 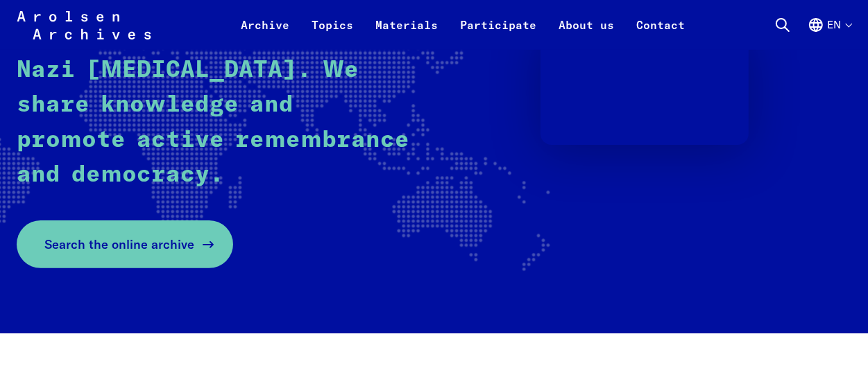 What do you see at coordinates (119, 244) in the screenshot?
I see `span: Search the online archive` at bounding box center [119, 244].